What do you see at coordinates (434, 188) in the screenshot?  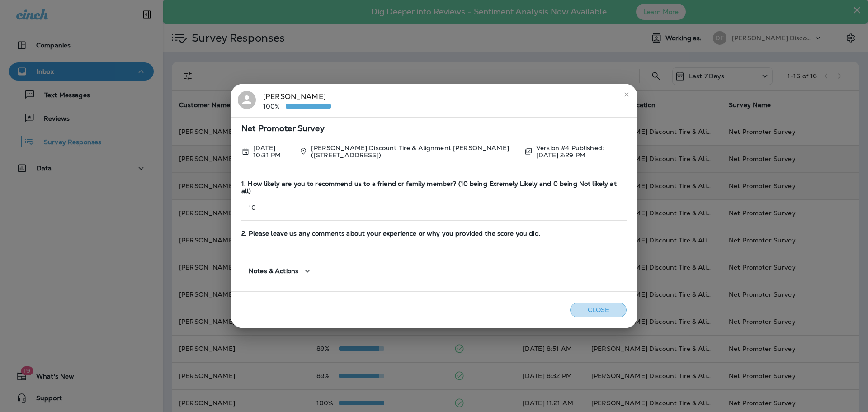 I see `span: 1. How likely are you to recommend us to a friend or family member? (10 being Exremely Likely and...` at bounding box center [434, 188].